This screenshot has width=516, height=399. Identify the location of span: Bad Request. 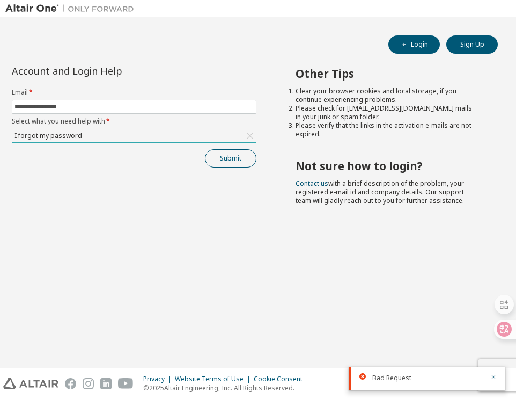
(392, 378).